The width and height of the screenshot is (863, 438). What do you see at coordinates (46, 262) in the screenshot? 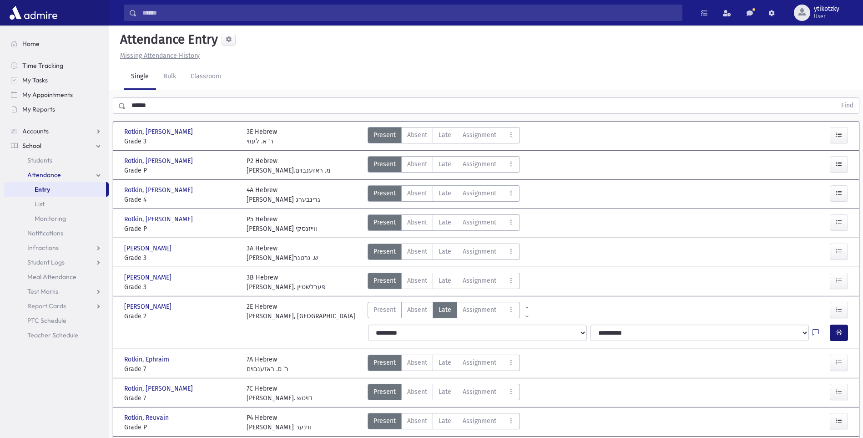
I see `span: Student Logs` at bounding box center [46, 262].